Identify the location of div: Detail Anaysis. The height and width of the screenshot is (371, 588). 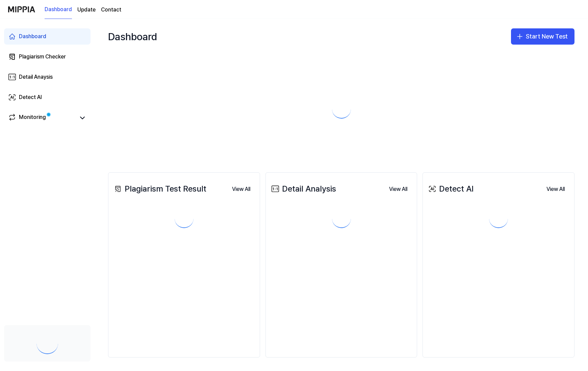
(36, 77).